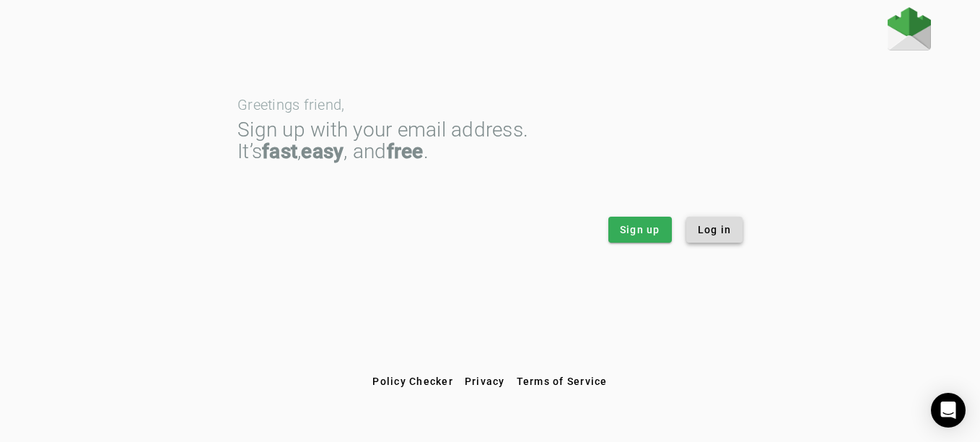 The width and height of the screenshot is (980, 442). Describe the element at coordinates (640, 229) in the screenshot. I see `button: Sign up` at that location.